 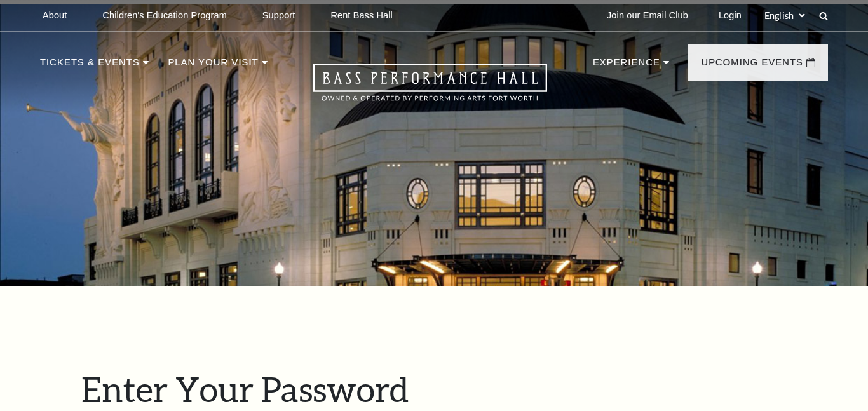 I want to click on span: Enter Your Password, so click(x=245, y=389).